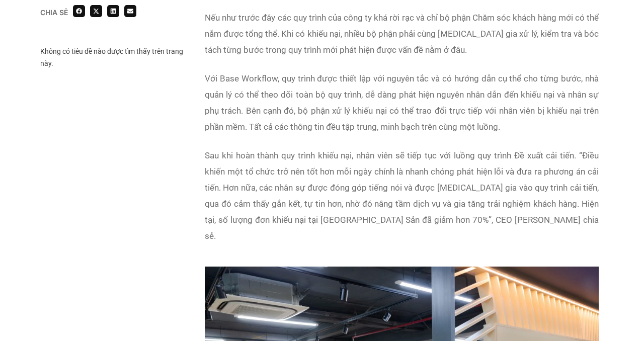 The width and height of the screenshot is (644, 341). I want to click on p: Nếu như trước đây các quy trình của công ty khá rời rạc và chỉ bộ phận Chăm sóc khách hàng mới có..., so click(401, 34).